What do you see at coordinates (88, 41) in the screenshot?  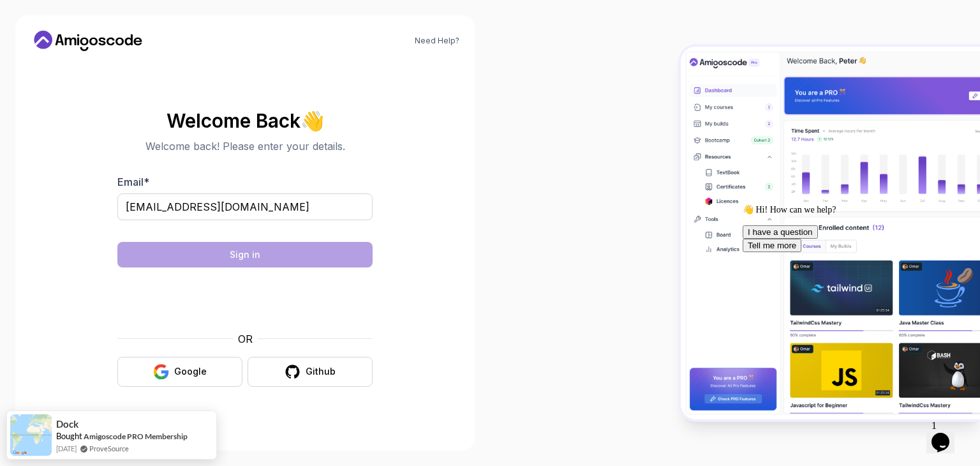 I see `a: Home link` at bounding box center [88, 41].